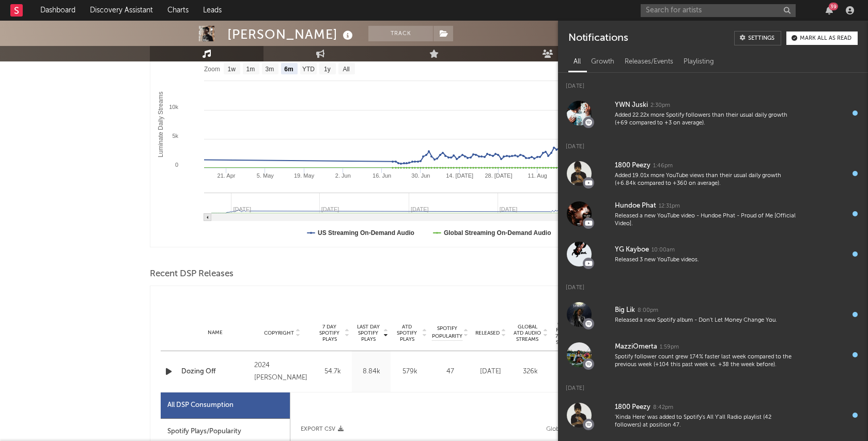 This screenshot has width=868, height=441. Describe the element at coordinates (434, 144) in the screenshot. I see `svg: Luminate Daily Consumption` at that location.